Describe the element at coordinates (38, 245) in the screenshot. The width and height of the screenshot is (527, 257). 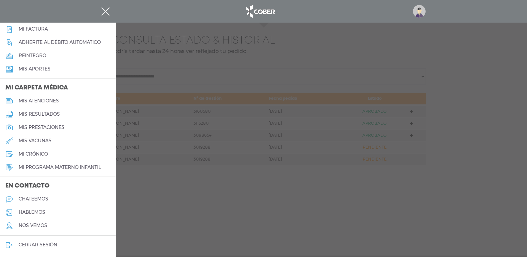
I see `h5: cerrar sesión` at that location.